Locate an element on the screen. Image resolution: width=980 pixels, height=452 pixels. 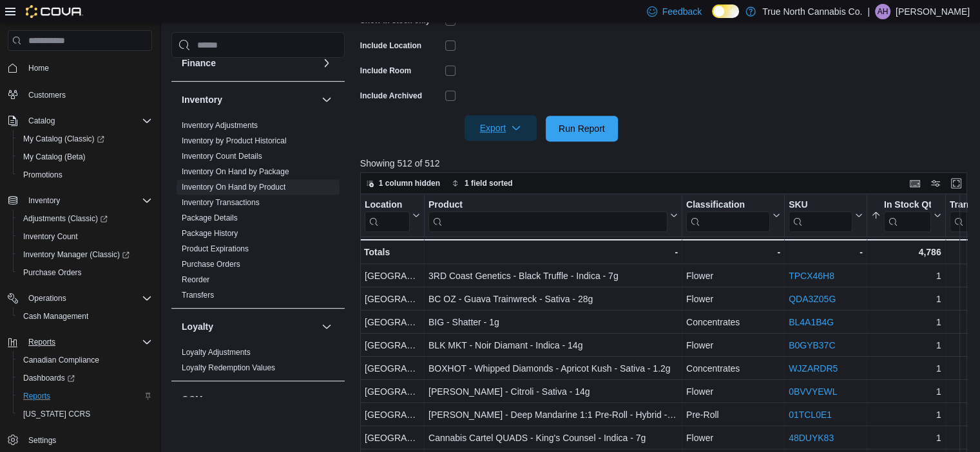
label: Include Location is located at coordinates (391, 46).